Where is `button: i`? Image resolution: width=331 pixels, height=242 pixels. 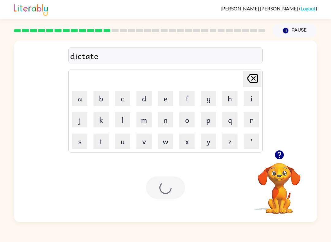 button: i is located at coordinates (252, 99).